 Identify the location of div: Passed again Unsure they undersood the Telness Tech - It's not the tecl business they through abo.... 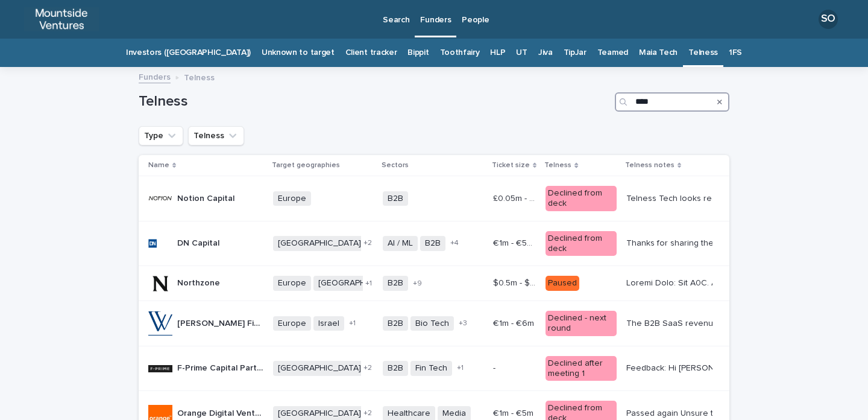
(668, 413).